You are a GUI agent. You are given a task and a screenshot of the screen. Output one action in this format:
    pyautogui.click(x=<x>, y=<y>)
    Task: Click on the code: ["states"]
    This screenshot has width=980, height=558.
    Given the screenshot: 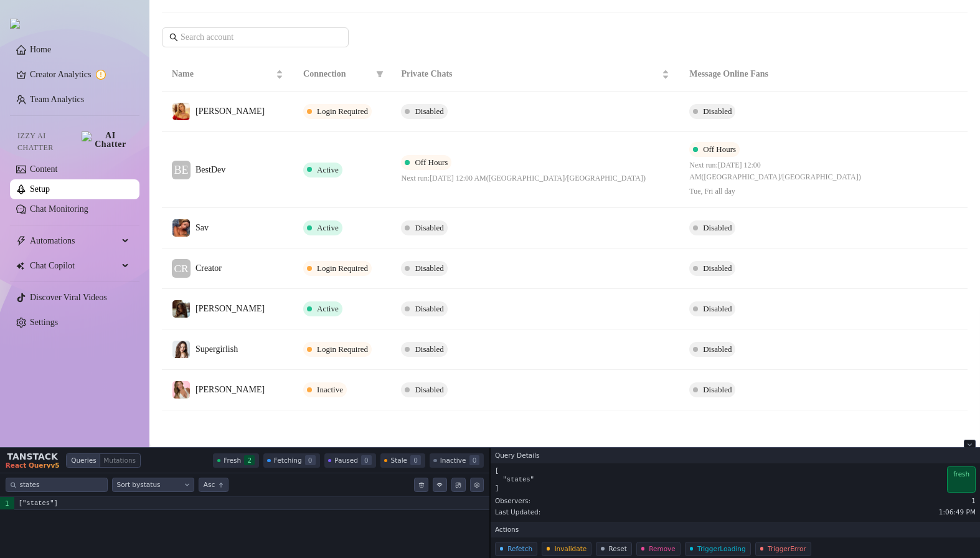 What is the action you would take?
    pyautogui.click(x=251, y=503)
    